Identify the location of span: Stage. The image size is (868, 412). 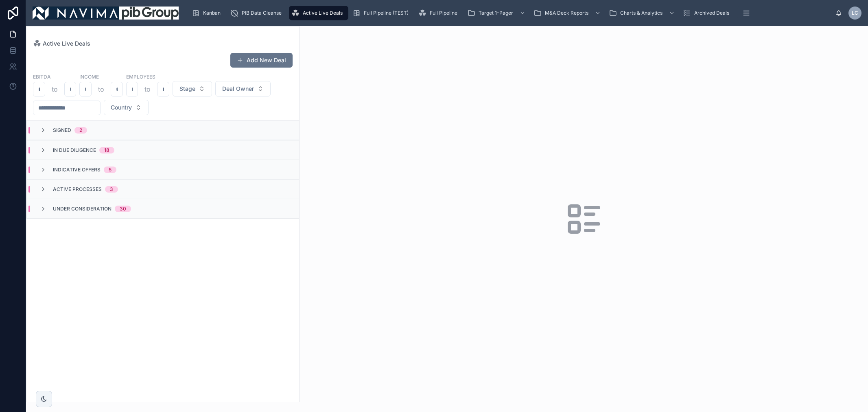
(188, 89).